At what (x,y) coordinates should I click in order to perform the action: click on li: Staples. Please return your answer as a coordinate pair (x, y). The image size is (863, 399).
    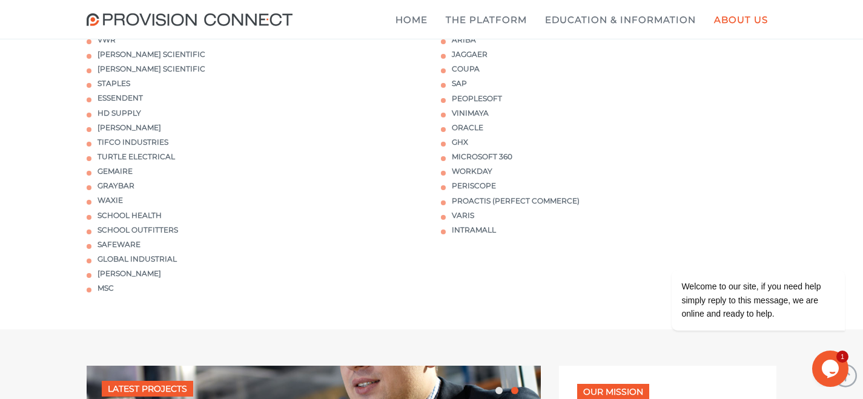
    Looking at the image, I should click on (254, 83).